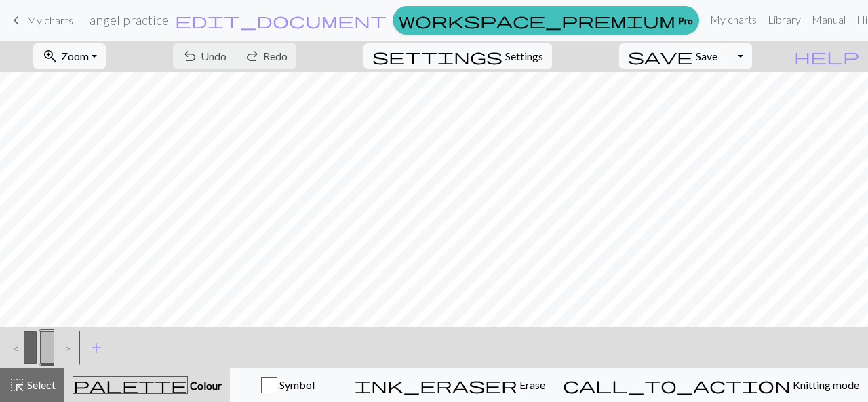  Describe the element at coordinates (546, 20) in the screenshot. I see `a: Pro` at that location.